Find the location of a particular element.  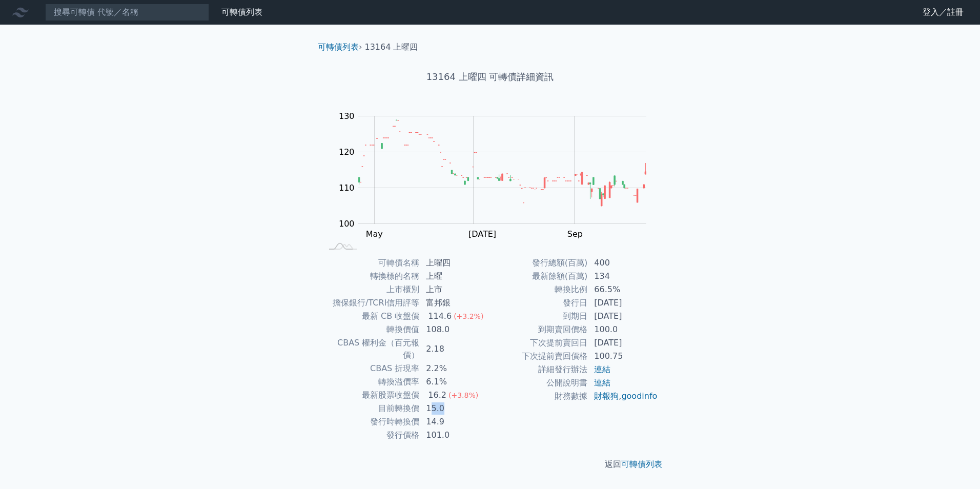

td: 100.0 is located at coordinates (623, 330).